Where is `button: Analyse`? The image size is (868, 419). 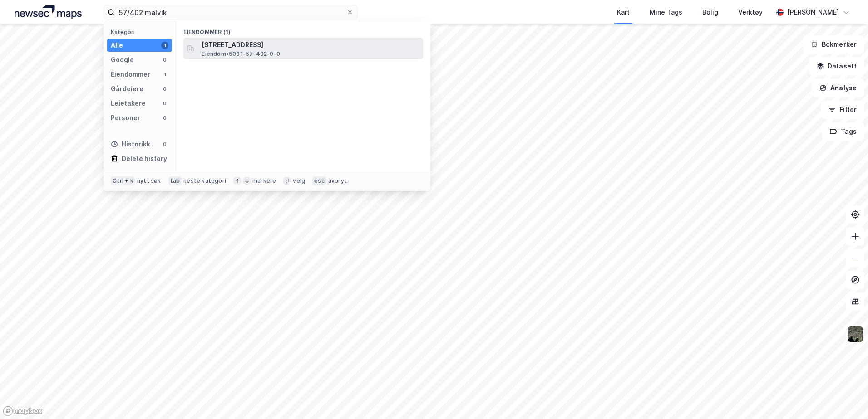
button: Analyse is located at coordinates (838, 88).